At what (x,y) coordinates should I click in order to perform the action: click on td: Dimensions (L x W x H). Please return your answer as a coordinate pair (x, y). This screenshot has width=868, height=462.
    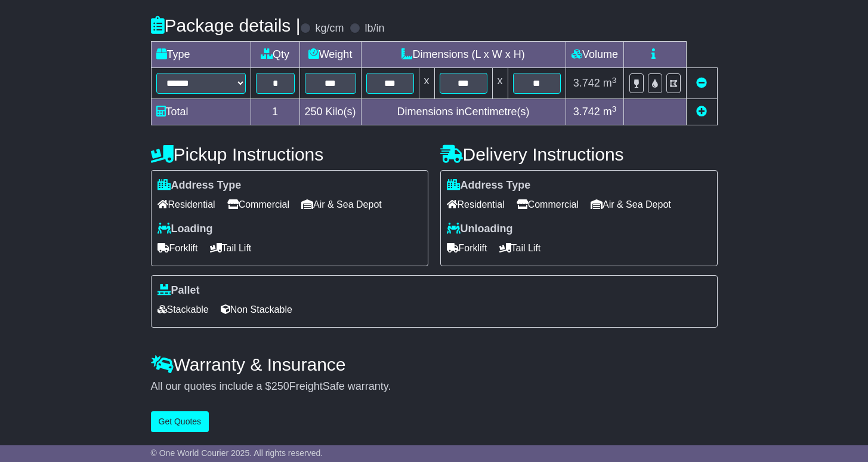
    Looking at the image, I should click on (463, 55).